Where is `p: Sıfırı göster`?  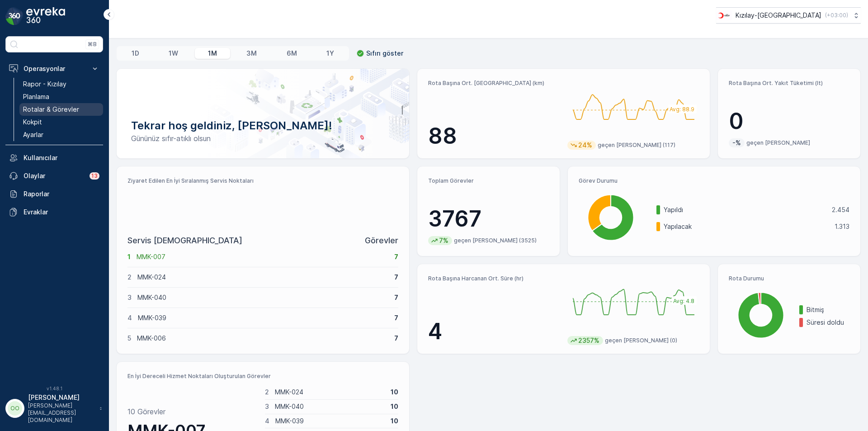
p: Sıfırı göster is located at coordinates (384, 54).